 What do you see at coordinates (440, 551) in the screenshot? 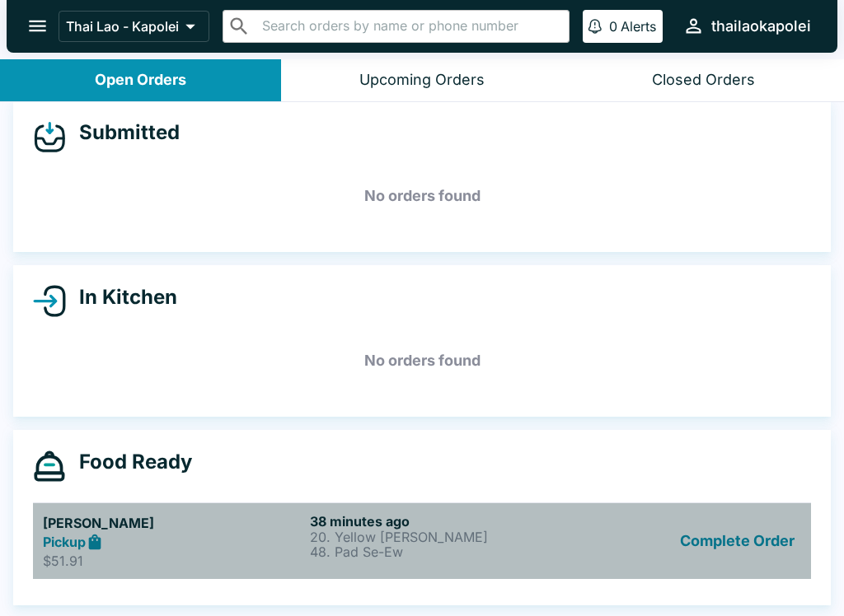
I see `p: 48. Pad Se-Ew` at bounding box center [440, 551].